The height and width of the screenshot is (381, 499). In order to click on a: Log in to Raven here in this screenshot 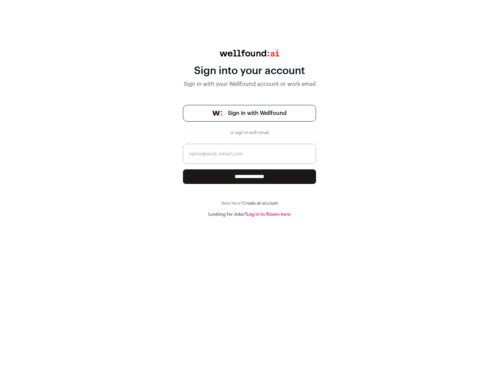, I will do `click(269, 214)`.